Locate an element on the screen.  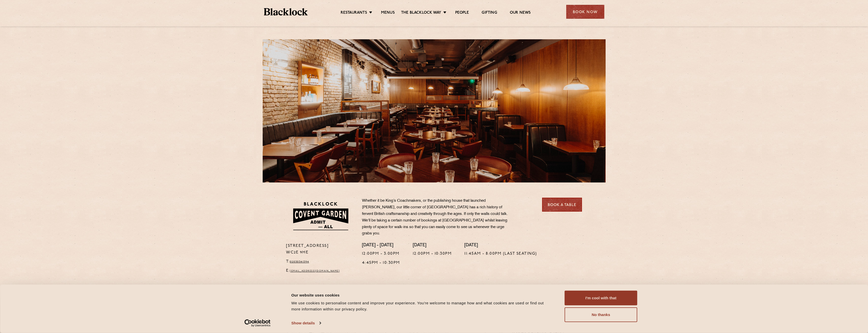
a: Usercentrics Cookiebot - opens in a new window is located at coordinates (257, 324).